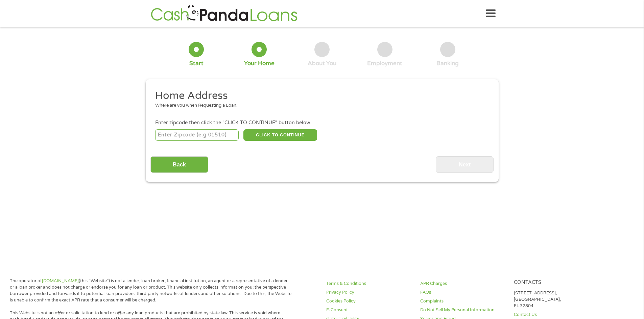  I want to click on div: Employment, so click(385, 64).